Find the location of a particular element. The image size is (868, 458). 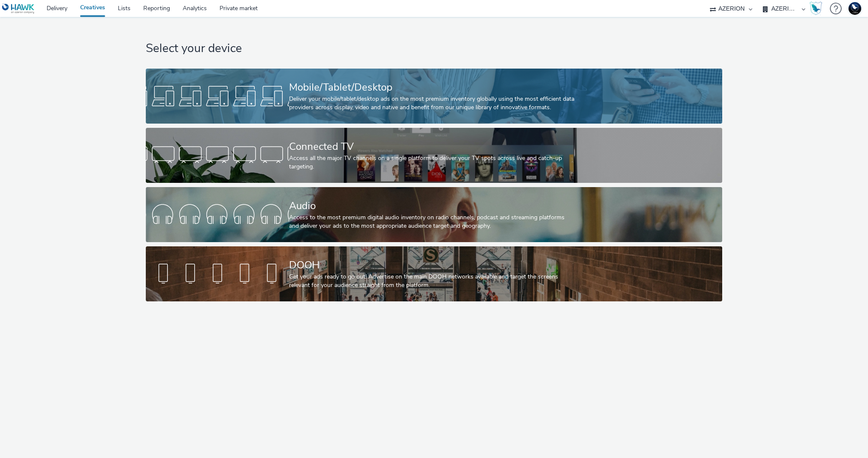

img: Support Hawk is located at coordinates (855, 8).